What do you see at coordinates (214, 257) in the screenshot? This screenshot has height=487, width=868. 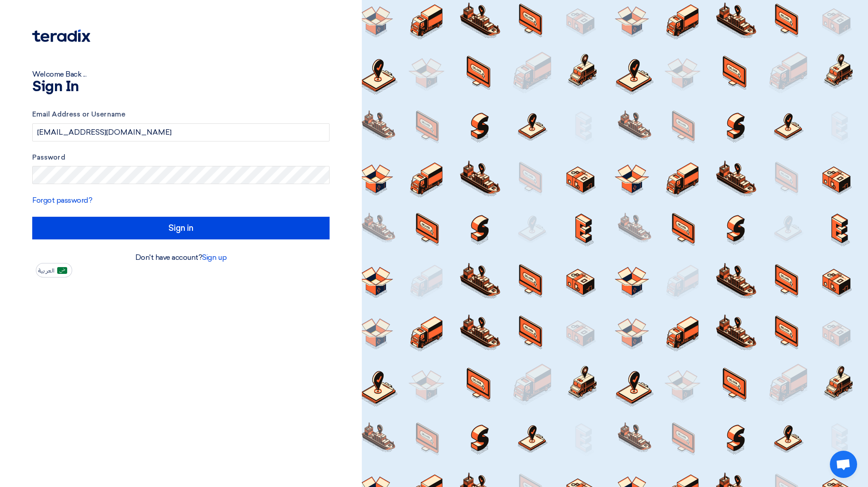 I see `a: Sign up` at bounding box center [214, 257].